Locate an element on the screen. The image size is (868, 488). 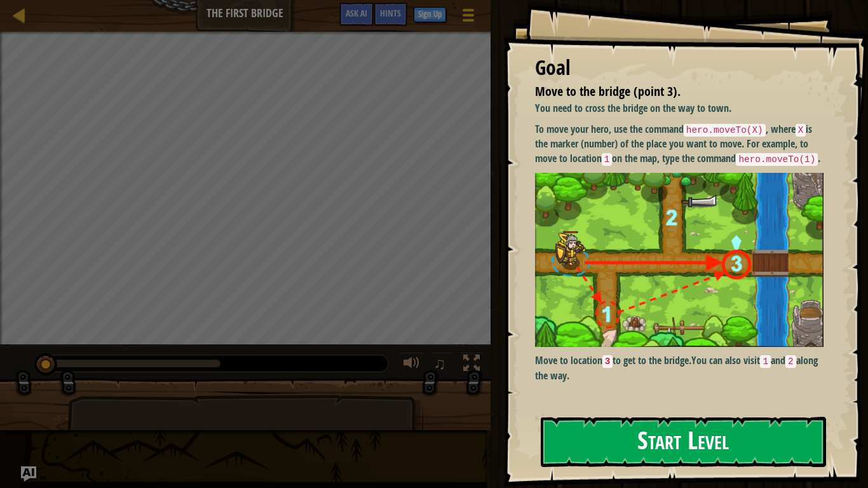
span: Hints is located at coordinates (390, 12).